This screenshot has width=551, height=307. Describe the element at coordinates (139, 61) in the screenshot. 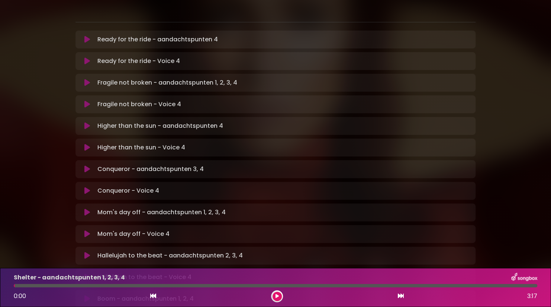

I see `p: Ready for the ride - Voice 4` at that location.